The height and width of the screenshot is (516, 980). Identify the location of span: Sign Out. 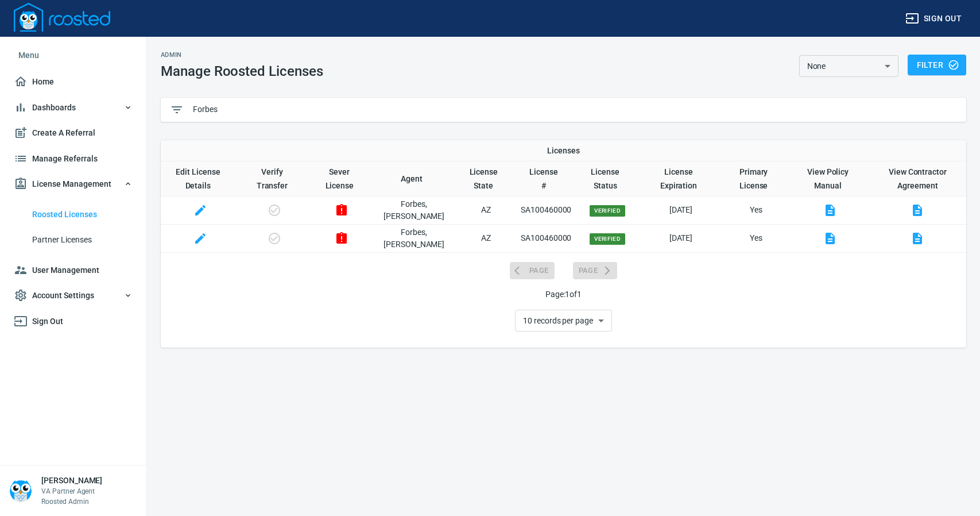
(73, 321).